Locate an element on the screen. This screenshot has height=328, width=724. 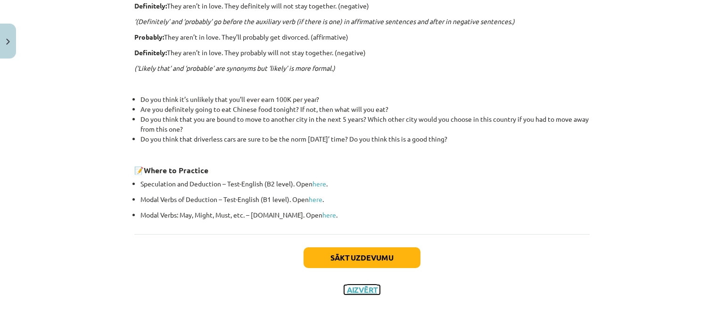
li: Do you think it’s unlikely that you’ll ever earn 100K per year? is located at coordinates (365, 99).